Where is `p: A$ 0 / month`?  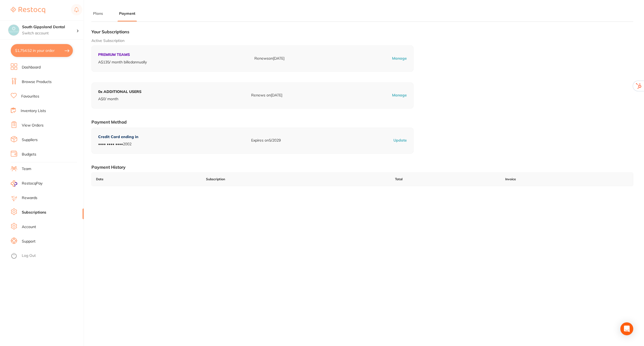 p: A$ 0 / month is located at coordinates (120, 99).